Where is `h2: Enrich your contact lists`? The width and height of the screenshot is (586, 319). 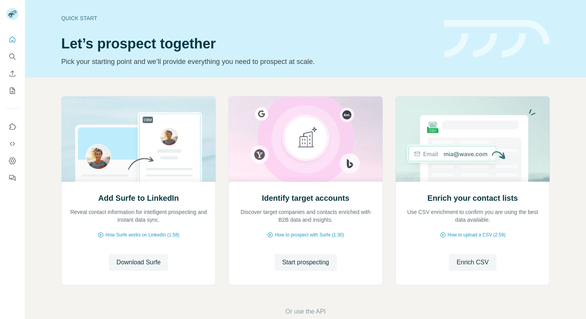 h2: Enrich your contact lists is located at coordinates (472, 198).